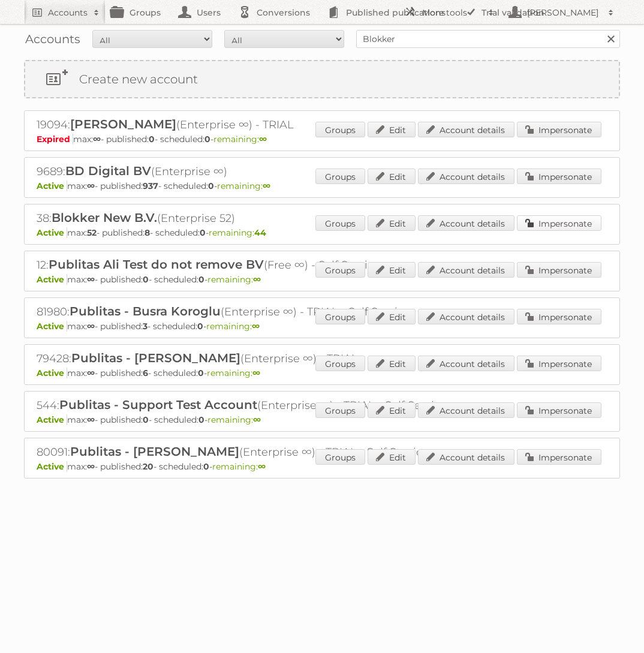 The image size is (644, 653). What do you see at coordinates (246, 359) in the screenshot?
I see `h2: 79428: (Enterprise ∞) - TRIAL` at bounding box center [246, 359].